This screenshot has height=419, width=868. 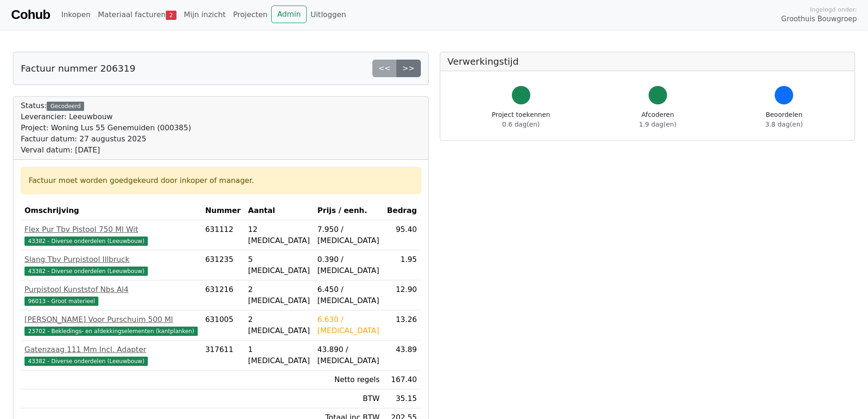 I want to click on span: 0.6 dag(en), so click(x=520, y=124).